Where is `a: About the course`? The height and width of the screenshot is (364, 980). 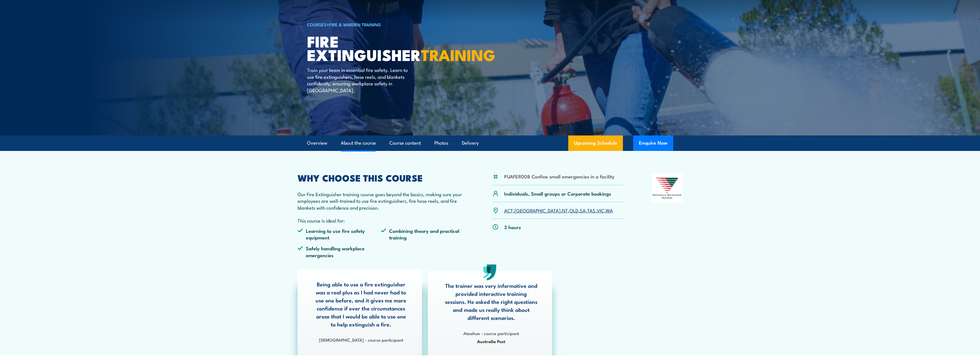
a: About the course is located at coordinates (358, 143).